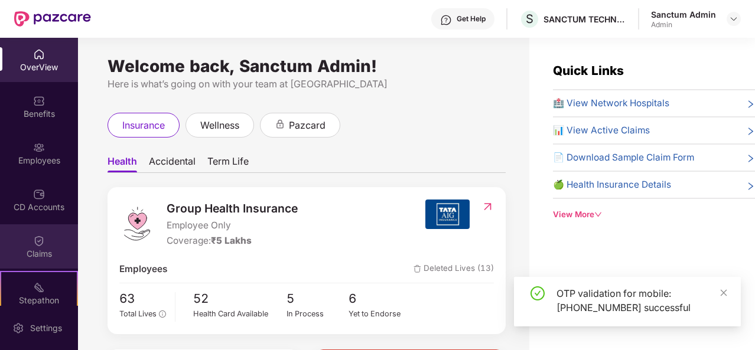 The height and width of the screenshot is (350, 755). What do you see at coordinates (39, 101) in the screenshot?
I see `img: svg+xml;base64,PHN2ZyBpZD0iQmVuZWZpdHMiIHhtbG5zPSJodHRwOi8vd3d3LnczLm9yZy8yMDAwL3N2ZyIgd2lkdGg9Ij...` at bounding box center [39, 101].